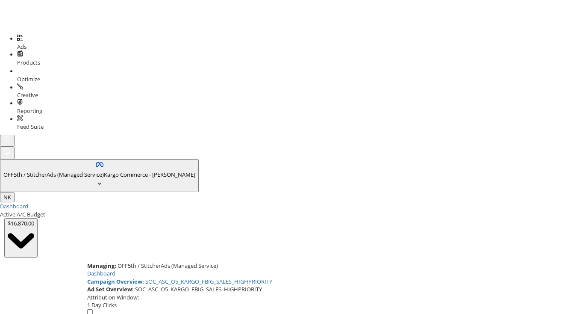 This screenshot has width=571, height=314. What do you see at coordinates (30, 111) in the screenshot?
I see `span: Reporting` at bounding box center [30, 111].